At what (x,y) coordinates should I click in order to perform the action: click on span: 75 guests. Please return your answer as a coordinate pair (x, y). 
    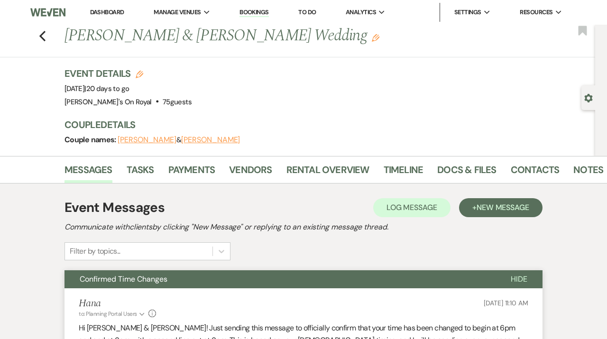
    Looking at the image, I should click on (177, 102).